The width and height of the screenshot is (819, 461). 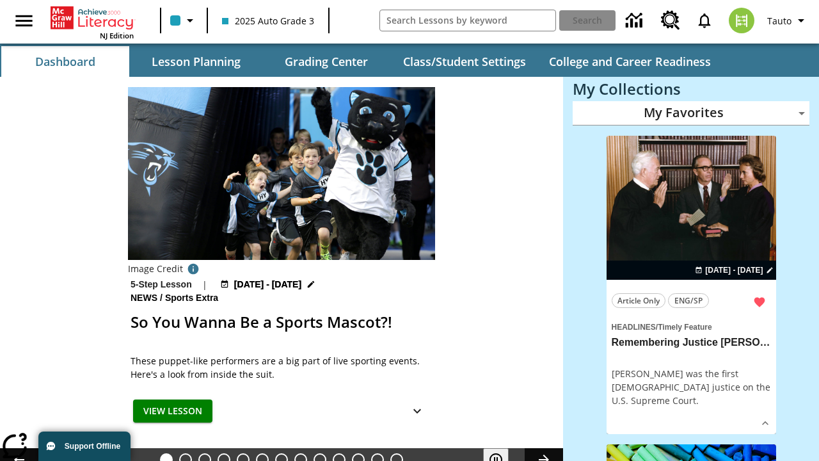 What do you see at coordinates (788, 20) in the screenshot?
I see `button: Profile/Settings` at bounding box center [788, 20].